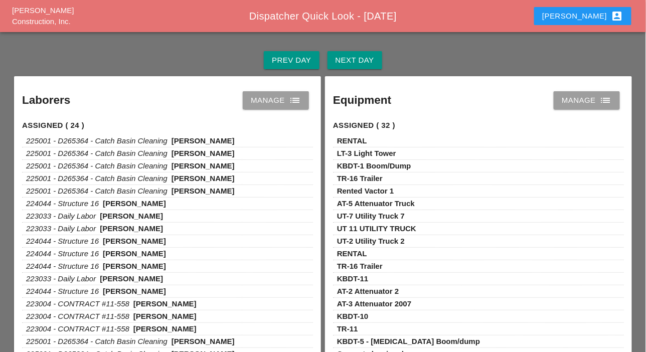 Image resolution: width=646 pixels, height=352 pixels. Describe the element at coordinates (367, 153) in the screenshot. I see `span: LT-3 Light Tower` at that location.